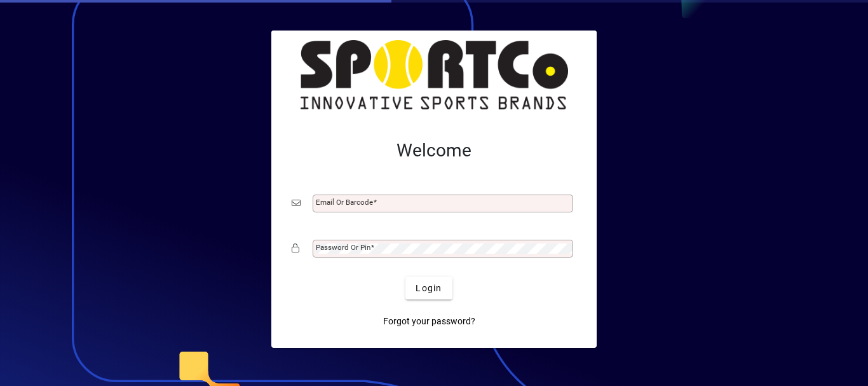  I want to click on mat-label: Email or Barcode, so click(345, 202).